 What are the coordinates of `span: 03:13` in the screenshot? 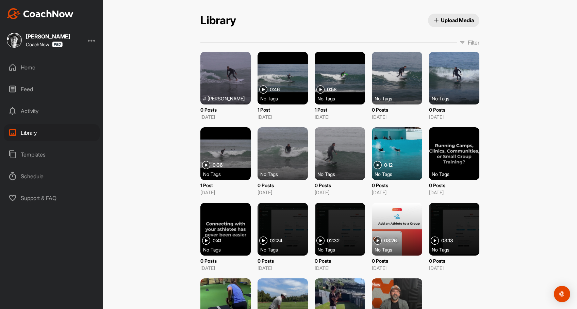 It's located at (447, 241).